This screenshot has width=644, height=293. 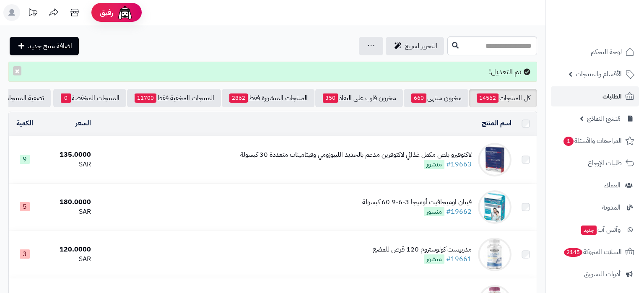 I want to click on a: المنتجات المخفية فقط11700, so click(x=174, y=98).